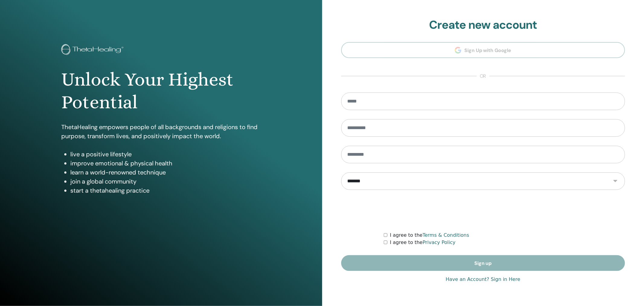 The height and width of the screenshot is (306, 644). I want to click on p: ThetaHealing empowers people of all backgrounds and religions to find purpose, transform lives, a..., so click(161, 131).